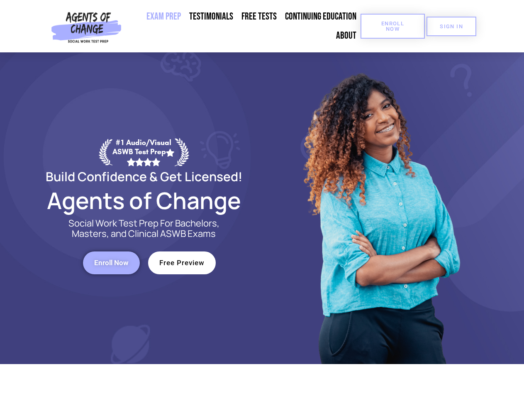  Describe the element at coordinates (381, 208) in the screenshot. I see `img: Website Image 1 (1)` at that location.